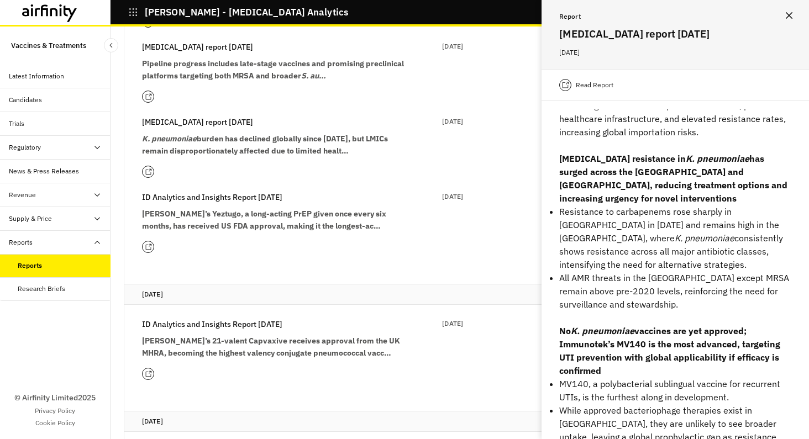 The width and height of the screenshot is (809, 439). What do you see at coordinates (670, 351) in the screenshot?
I see `strong: No vaccines are yet approved; Immunotek’s MV140 is the most advanced, targeting UTI prevention wi...` at bounding box center [670, 351].